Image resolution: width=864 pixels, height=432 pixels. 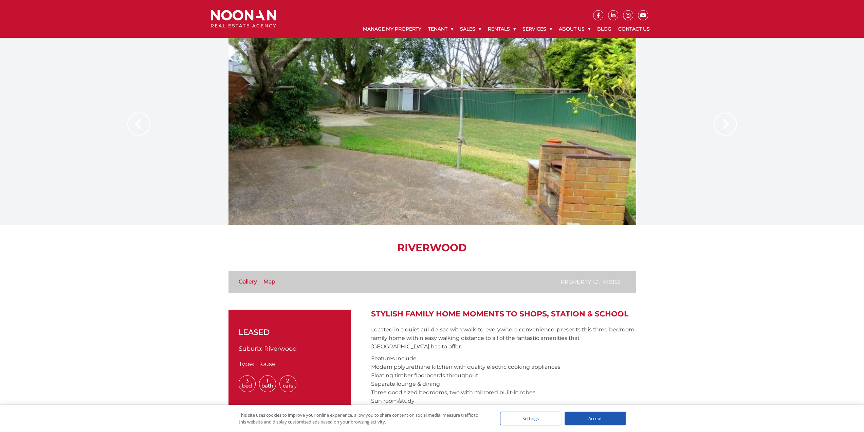 I want to click on div: Settings, so click(x=531, y=418).